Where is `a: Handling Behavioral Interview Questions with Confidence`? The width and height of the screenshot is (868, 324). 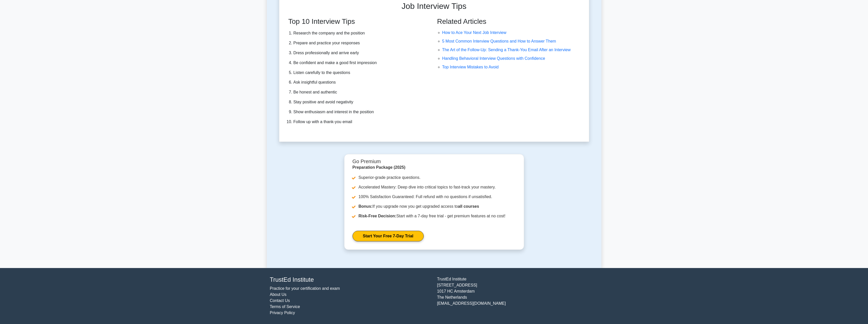
a: Handling Behavioral Interview Questions with Confidence is located at coordinates (493, 58).